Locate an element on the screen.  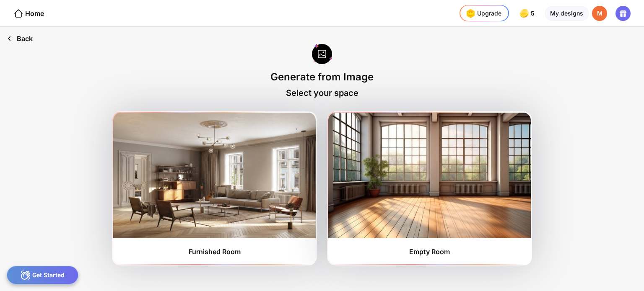
div: Furnished Room is located at coordinates (214, 252).